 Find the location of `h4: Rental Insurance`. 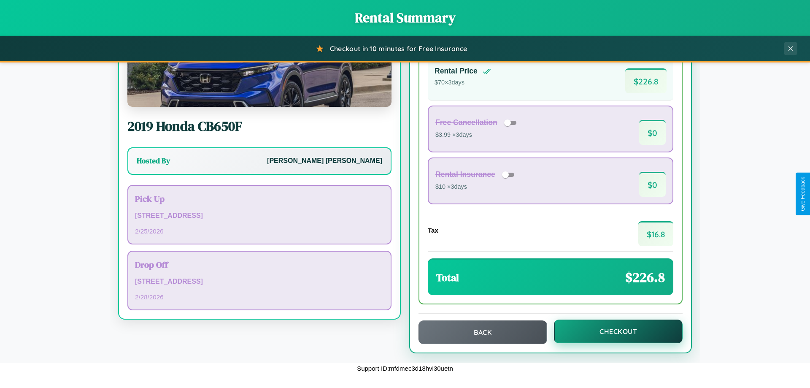

h4: Rental Insurance is located at coordinates (465, 174).